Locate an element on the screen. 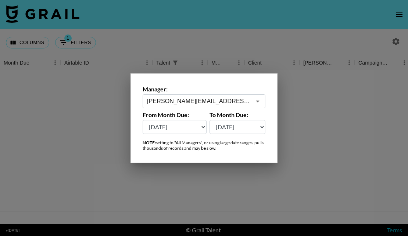 This screenshot has width=408, height=236. label: To Month Due: is located at coordinates (237, 115).